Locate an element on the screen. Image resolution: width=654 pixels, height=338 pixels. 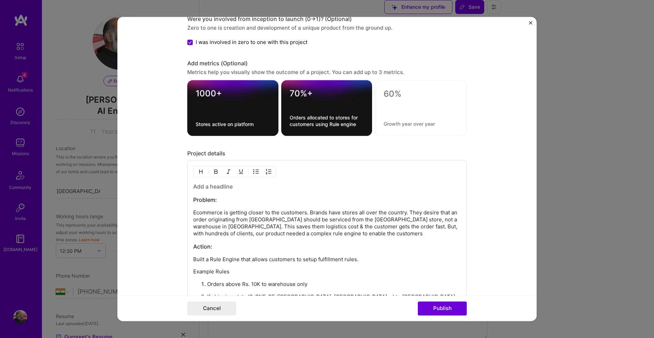
textarea: Stores active on platform is located at coordinates (233, 124).